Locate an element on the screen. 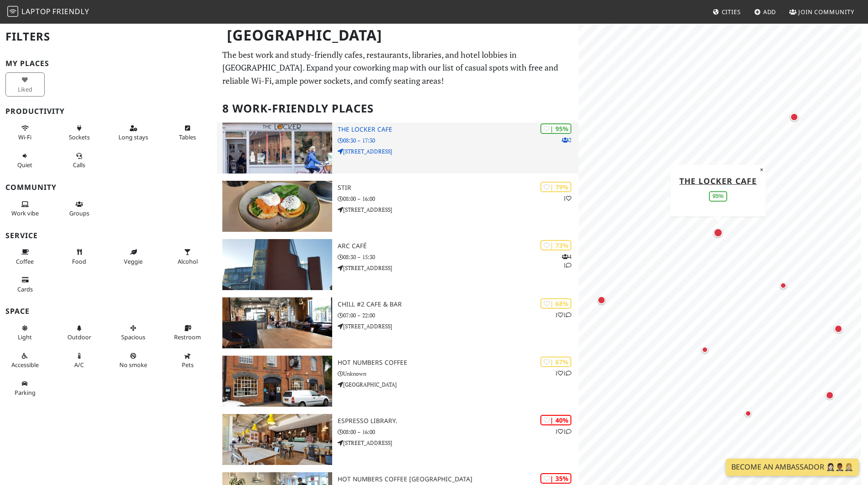 This screenshot has width=868, height=485. h3: My Places is located at coordinates (108, 63).